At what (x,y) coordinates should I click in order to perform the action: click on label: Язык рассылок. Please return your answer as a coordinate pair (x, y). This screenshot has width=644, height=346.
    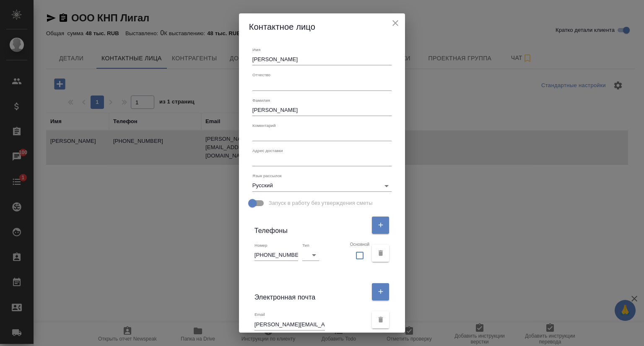
    Looking at the image, I should click on (267, 176).